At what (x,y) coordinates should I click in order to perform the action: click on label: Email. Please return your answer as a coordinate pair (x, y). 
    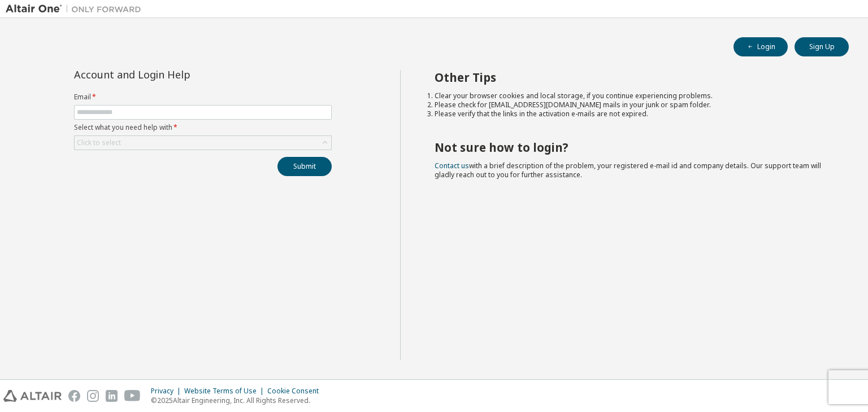
    Looking at the image, I should click on (203, 97).